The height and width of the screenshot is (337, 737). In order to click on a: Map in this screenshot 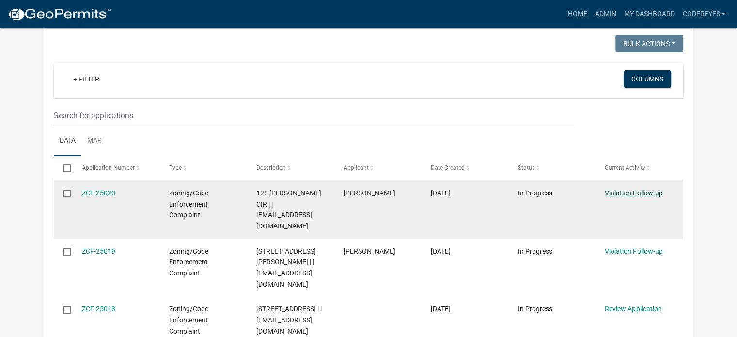, I will do `click(94, 141)`.